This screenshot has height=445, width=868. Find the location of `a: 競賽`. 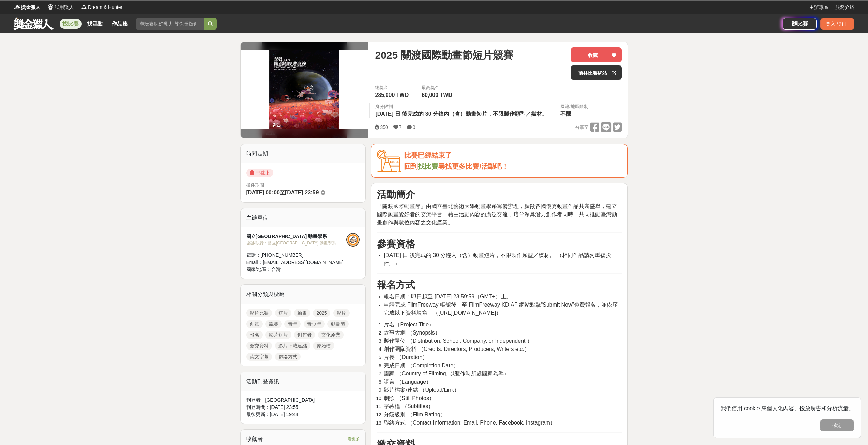

a: 競賽 is located at coordinates (274, 324).